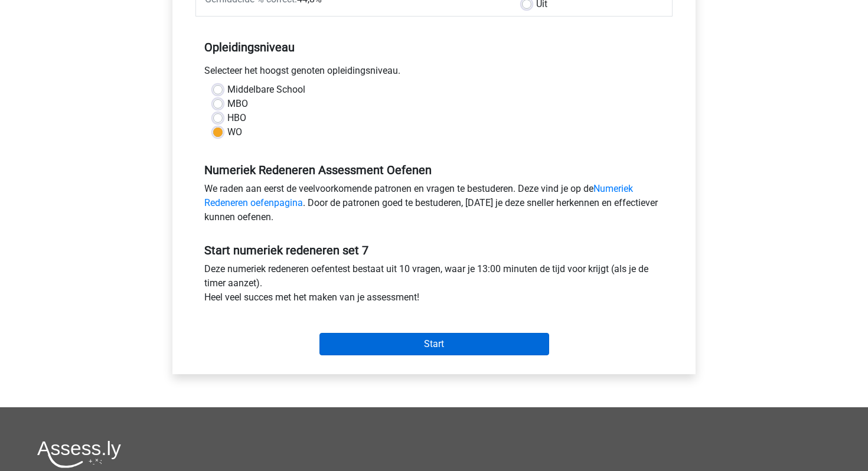 The height and width of the screenshot is (471, 868). Describe the element at coordinates (434, 344) in the screenshot. I see `input: Start` at that location.